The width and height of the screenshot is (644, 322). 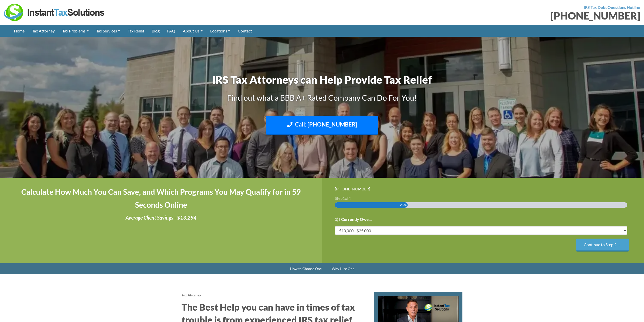 I want to click on a: Home, so click(x=19, y=30).